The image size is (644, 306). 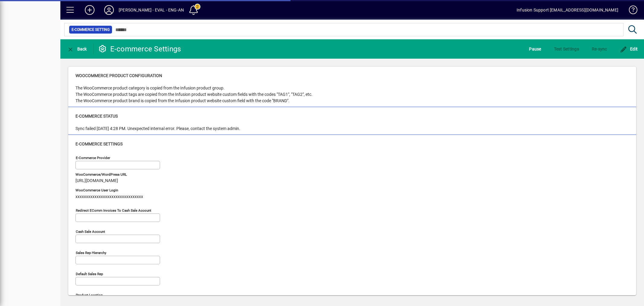 What do you see at coordinates (89, 295) in the screenshot?
I see `mat-label: Product location` at bounding box center [89, 295].